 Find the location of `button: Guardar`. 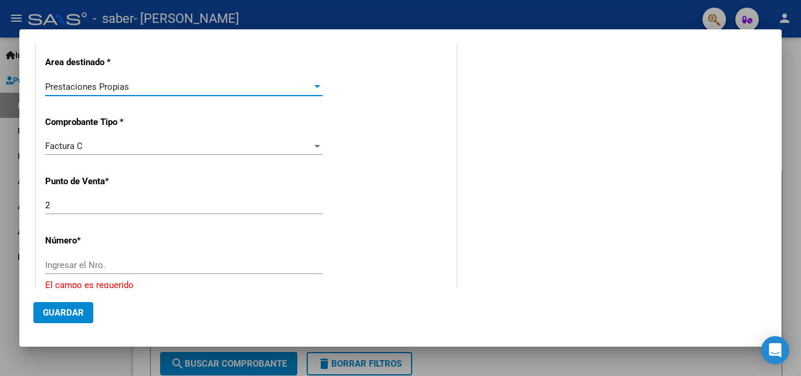

button: Guardar is located at coordinates (63, 313).